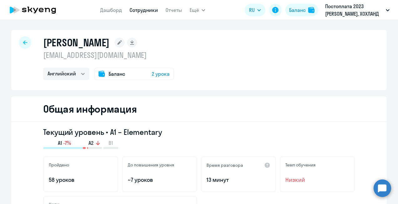 The height and width of the screenshot is (204, 398). What do you see at coordinates (90, 109) in the screenshot?
I see `h2: Общая информация` at bounding box center [90, 109].